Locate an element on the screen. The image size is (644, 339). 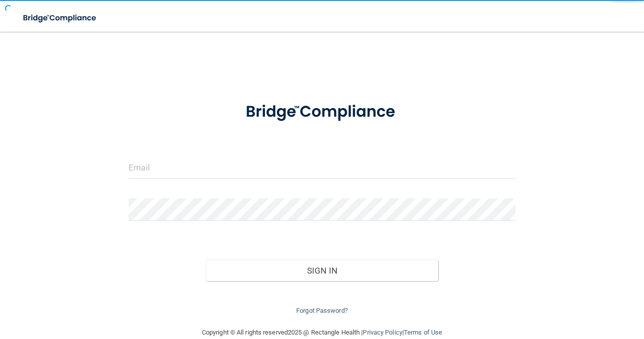
a: Terms of Use is located at coordinates (423, 332).